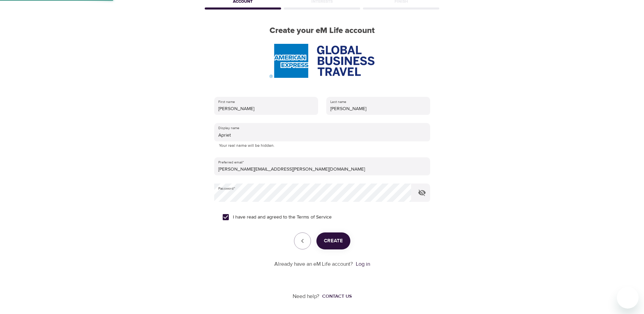 The image size is (644, 314). What do you see at coordinates (336, 296) in the screenshot?
I see `a: Contact us` at bounding box center [336, 296].